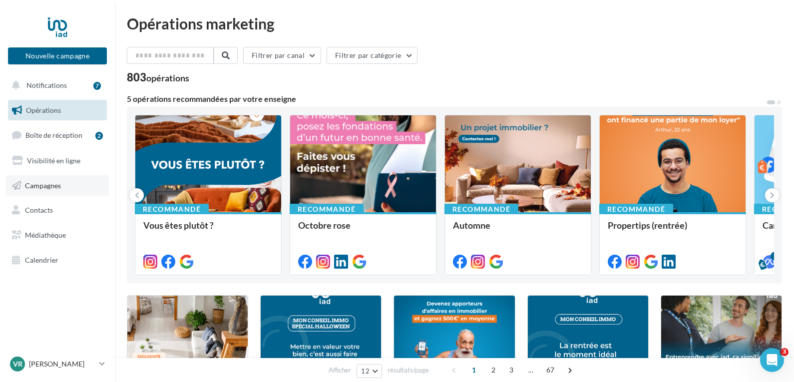  I want to click on a: Médiathèque, so click(57, 235).